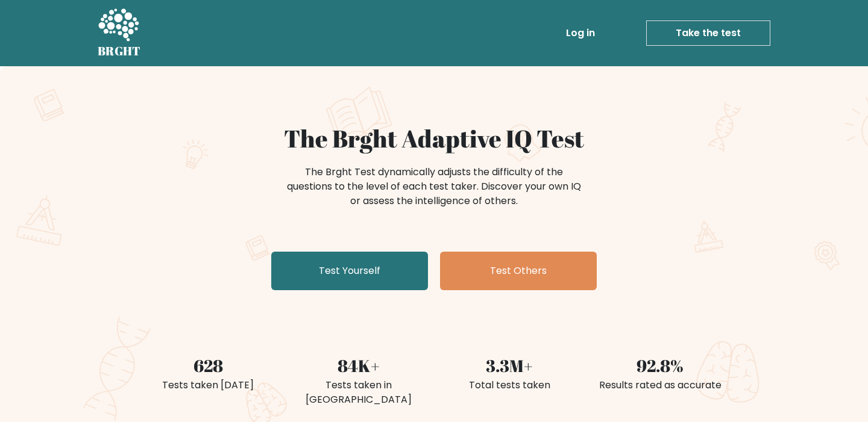 This screenshot has height=422, width=868. What do you see at coordinates (581, 33) in the screenshot?
I see `a: Log in` at bounding box center [581, 33].